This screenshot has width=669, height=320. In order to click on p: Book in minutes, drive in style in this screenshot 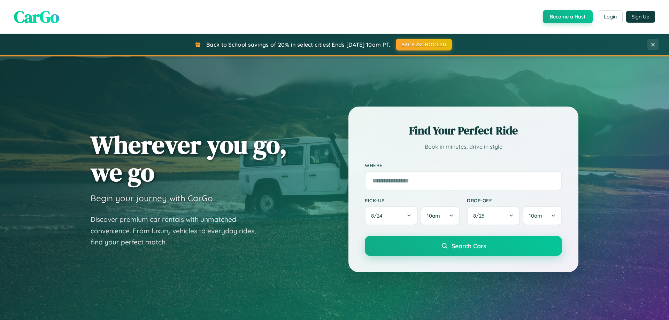, I will do `click(464, 147)`.